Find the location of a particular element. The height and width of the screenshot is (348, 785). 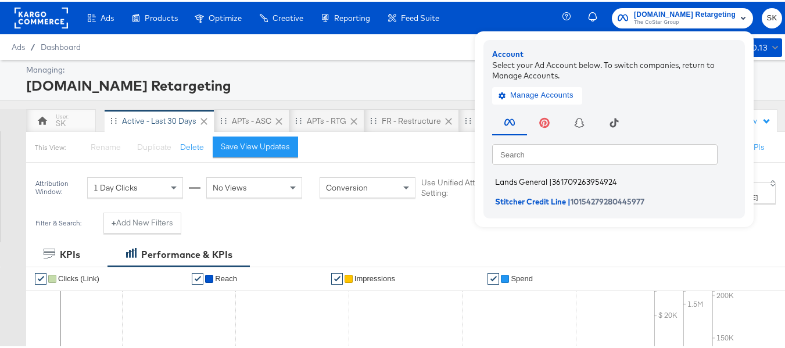

span: Stitcher Credit Line is located at coordinates (530, 199).